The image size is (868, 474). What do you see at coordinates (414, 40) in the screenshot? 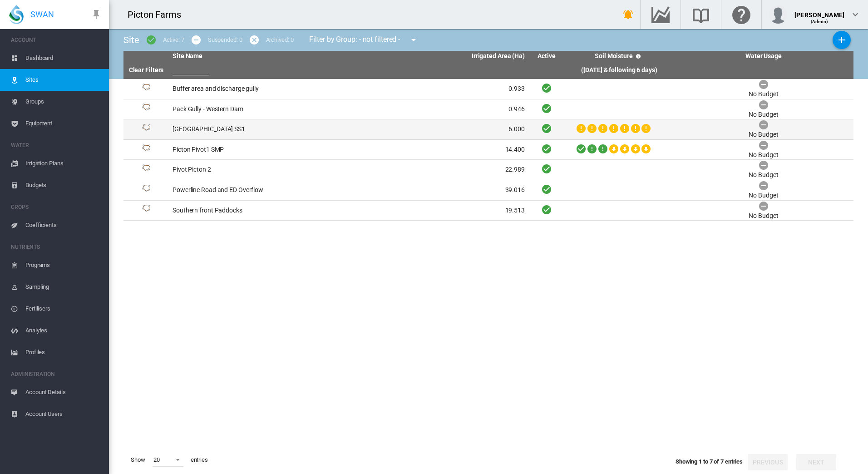
I see `button: icon-menu-down` at bounding box center [414, 40].